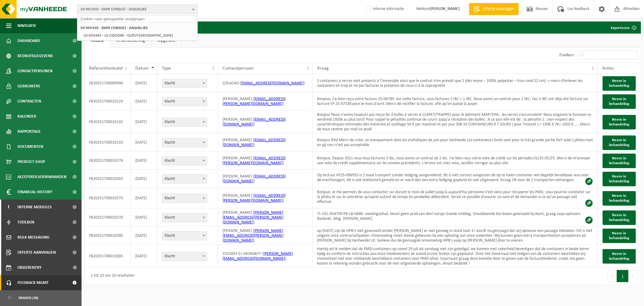  What do you see at coordinates (31, 162) in the screenshot?
I see `span: Product Shop` at bounding box center [31, 162].